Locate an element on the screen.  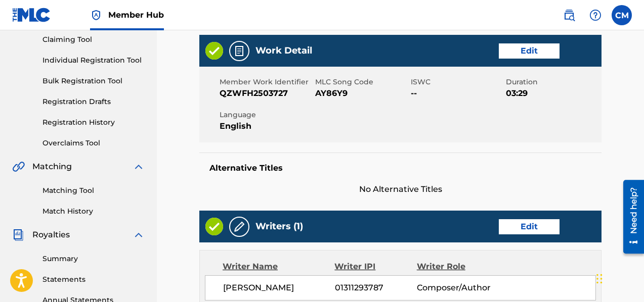
div: Arrastar is located at coordinates (599, 279).